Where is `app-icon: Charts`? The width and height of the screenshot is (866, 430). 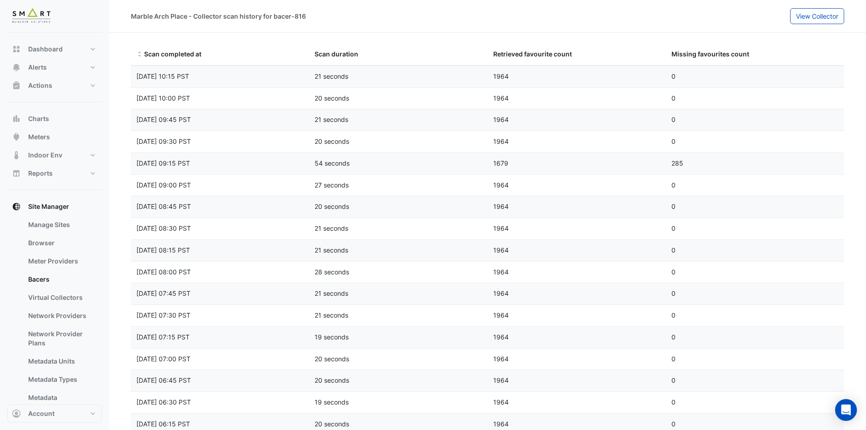
app-icon: Charts is located at coordinates (16, 119).